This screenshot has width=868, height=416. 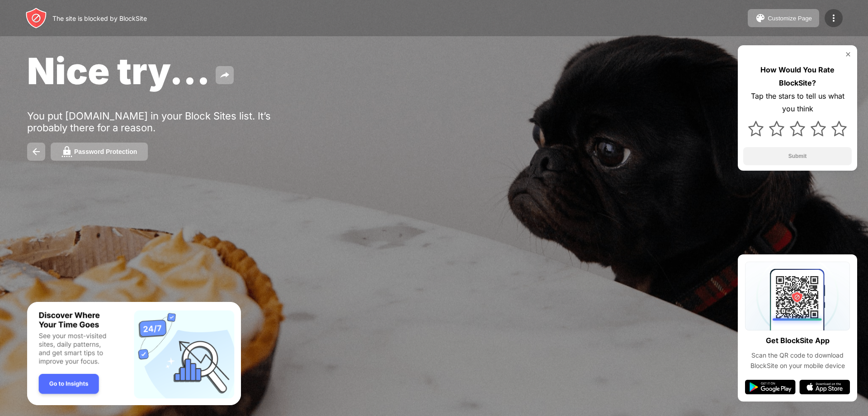 I want to click on div: The site is blocked by BlockSite, so click(x=100, y=18).